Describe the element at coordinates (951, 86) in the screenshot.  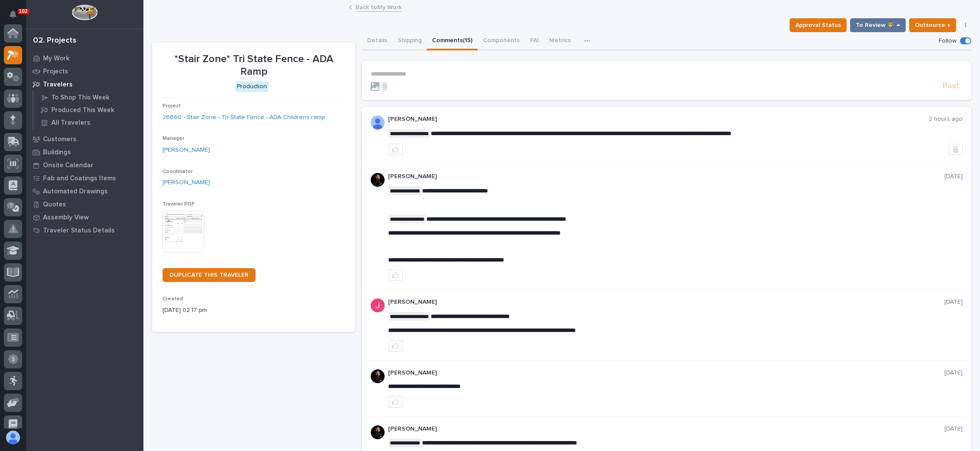
I see `button: Post` at that location.